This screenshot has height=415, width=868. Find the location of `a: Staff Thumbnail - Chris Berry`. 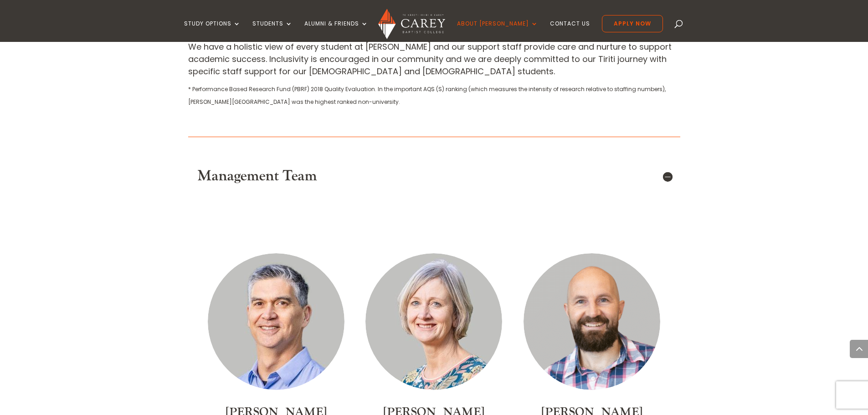

a: Staff Thumbnail - Chris Berry is located at coordinates (433, 322).